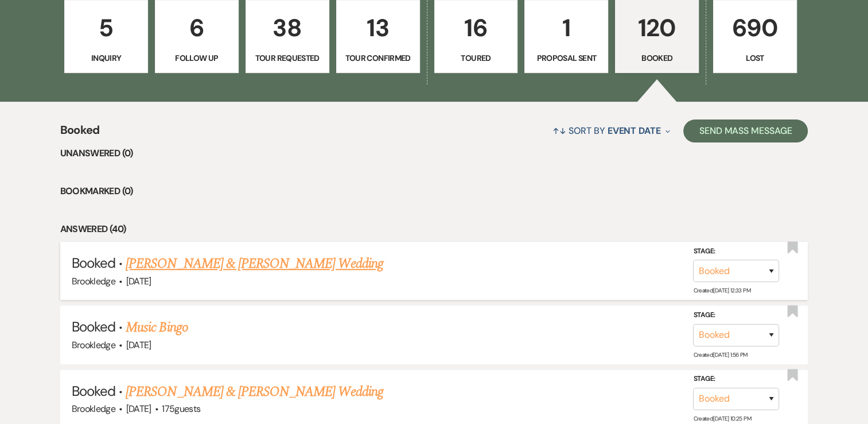  Describe the element at coordinates (434, 191) in the screenshot. I see `li: Bookmarked (0)` at that location.